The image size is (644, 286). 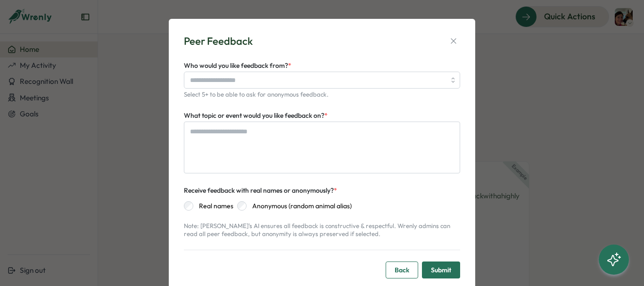 What do you see at coordinates (256, 116) in the screenshot?
I see `label: What topic or event would you like feedback on?` at bounding box center [256, 116].